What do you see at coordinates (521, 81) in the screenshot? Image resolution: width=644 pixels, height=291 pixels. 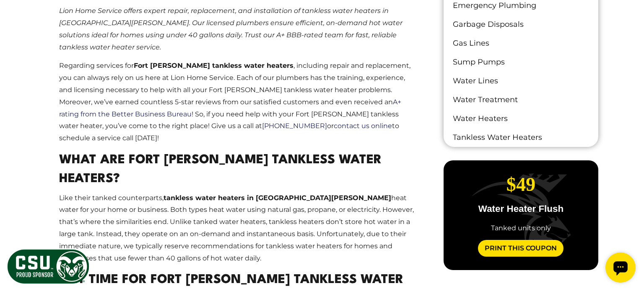 I see `a: Water Lines` at bounding box center [521, 81].